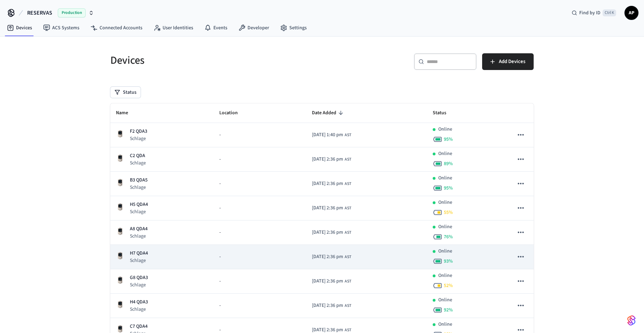 This screenshot has height=333, width=644. What do you see at coordinates (139, 180) in the screenshot?
I see `p: B3 QDA5` at bounding box center [139, 180].